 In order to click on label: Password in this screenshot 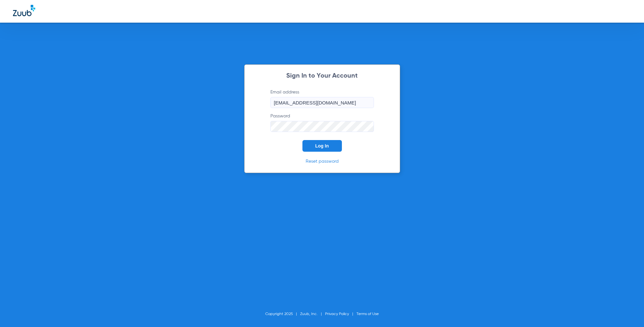, I will do `click(322, 122)`.